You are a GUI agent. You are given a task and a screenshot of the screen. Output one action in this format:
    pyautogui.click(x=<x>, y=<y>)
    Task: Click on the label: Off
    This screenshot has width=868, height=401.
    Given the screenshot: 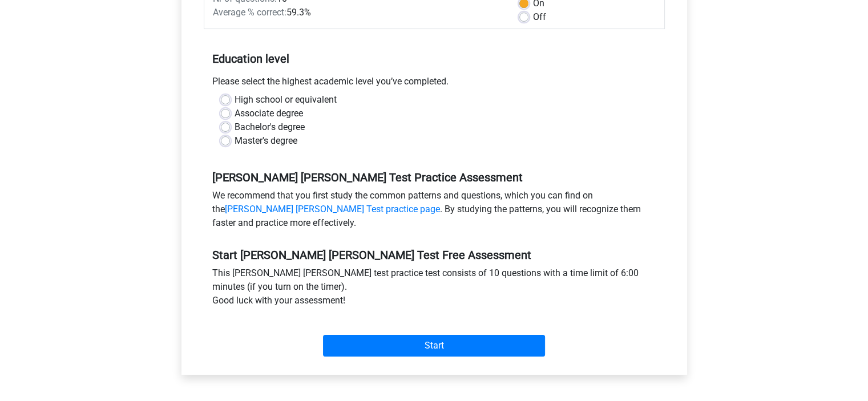 What is the action you would take?
    pyautogui.click(x=539, y=17)
    